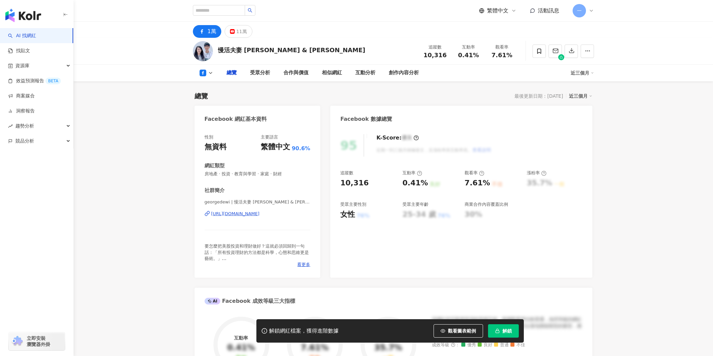 This screenshot has width=713, height=356. I want to click on a: searchAI 找網紅, so click(22, 36).